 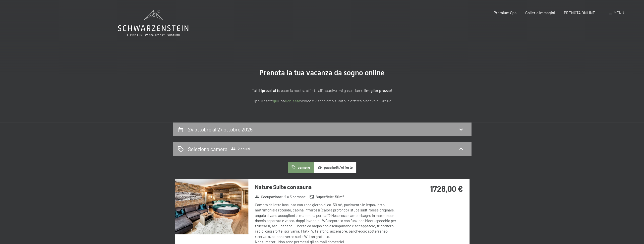 I want to click on strong: Superficie :, so click(x=322, y=197).